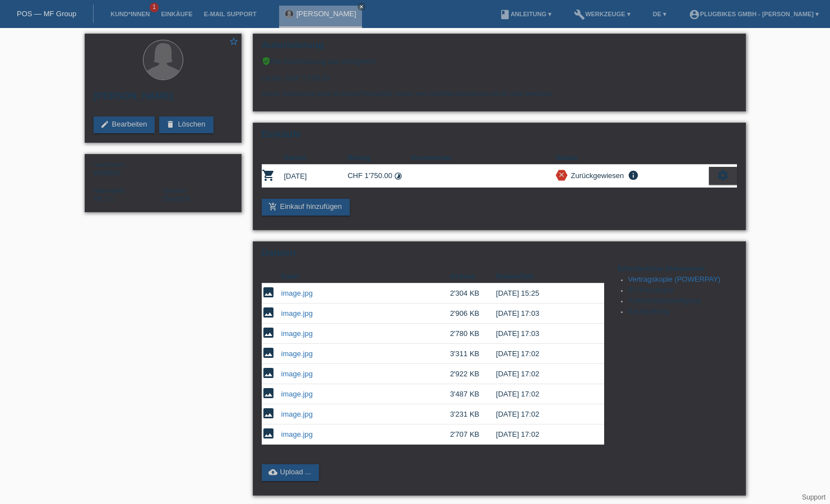 The height and width of the screenshot is (504, 830). Describe the element at coordinates (177, 198) in the screenshot. I see `span: Deutsch` at that location.